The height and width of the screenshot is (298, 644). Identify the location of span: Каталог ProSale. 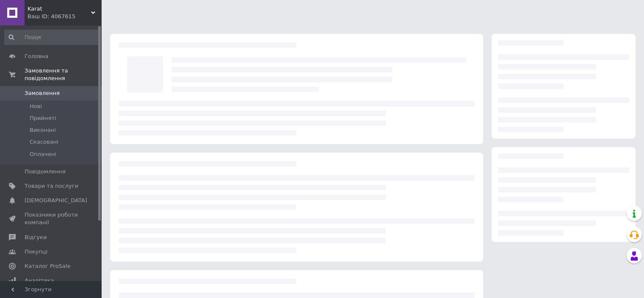
(48, 266).